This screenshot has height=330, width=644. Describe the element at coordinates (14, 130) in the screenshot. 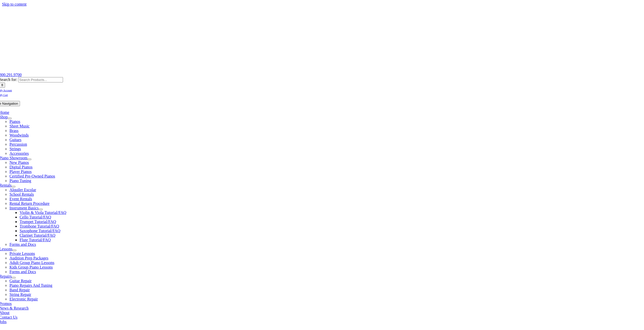

I see `a: Brass` at that location.